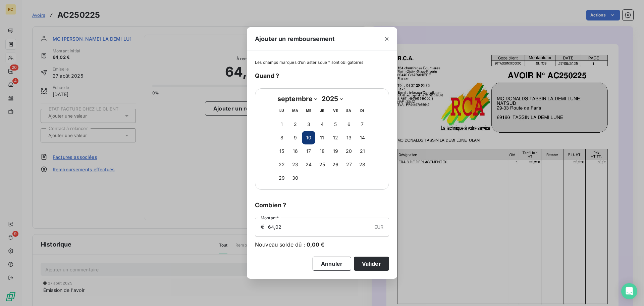 This screenshot has height=306, width=644. Describe the element at coordinates (295, 164) in the screenshot. I see `button: 23` at that location.